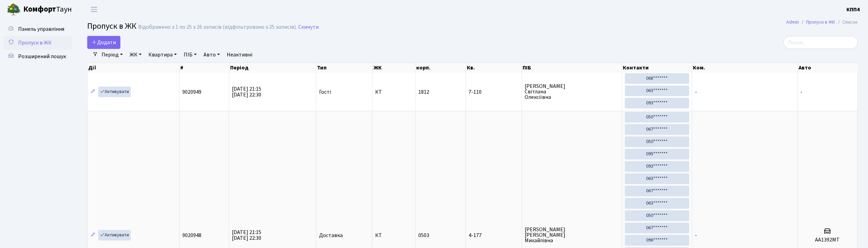 The height and width of the screenshot is (248, 868). What do you see at coordinates (325, 92) in the screenshot?
I see `span: Гості` at bounding box center [325, 92].